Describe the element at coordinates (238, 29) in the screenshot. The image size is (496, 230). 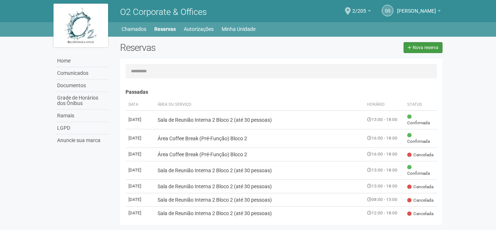
I see `a: Minha Unidade` at that location.